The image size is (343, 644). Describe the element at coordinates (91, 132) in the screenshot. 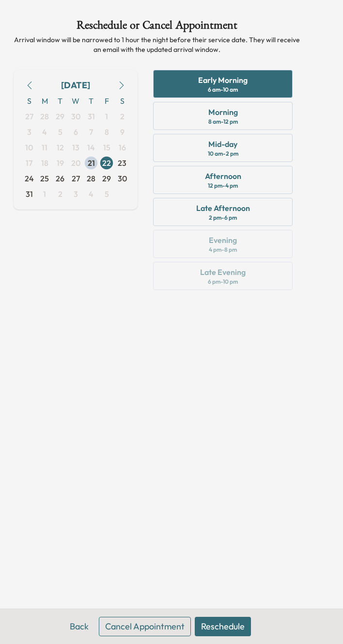

I see `span: 7` at that location.